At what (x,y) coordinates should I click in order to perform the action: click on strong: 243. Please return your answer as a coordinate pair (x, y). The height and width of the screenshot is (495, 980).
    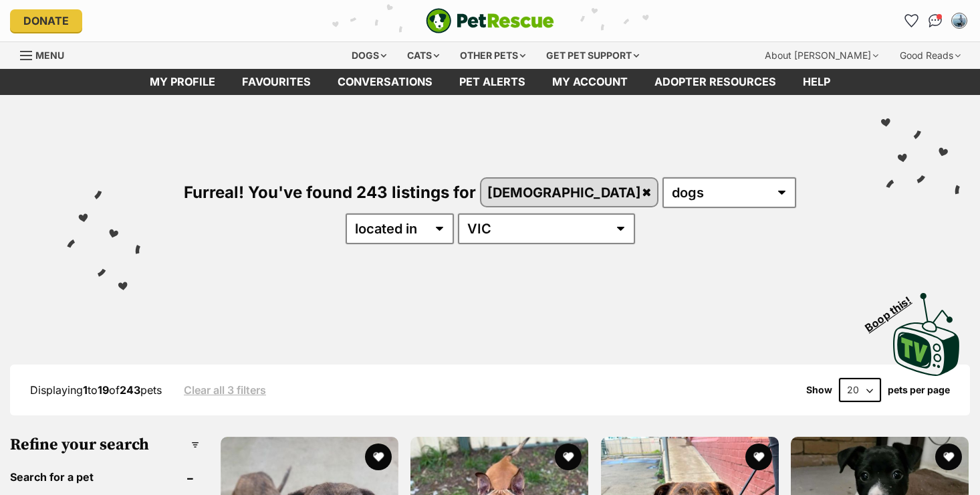
    Looking at the image, I should click on (130, 390).